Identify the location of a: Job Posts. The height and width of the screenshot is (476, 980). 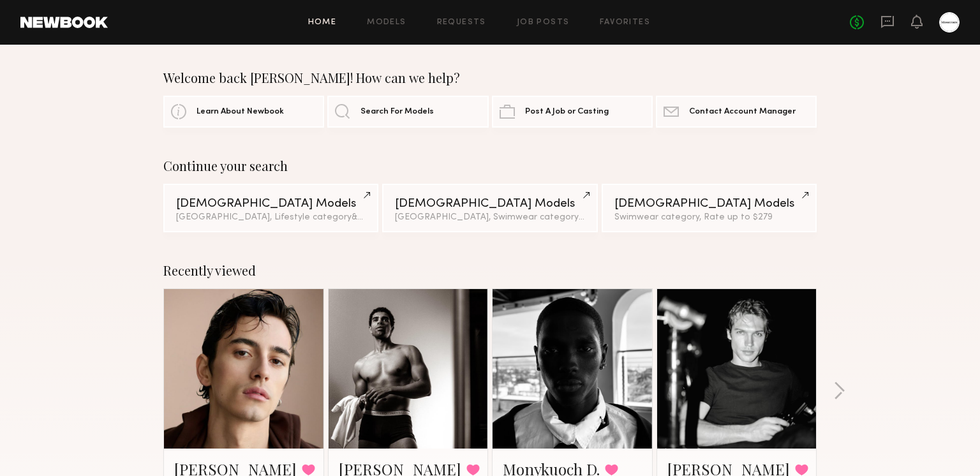
(543, 22).